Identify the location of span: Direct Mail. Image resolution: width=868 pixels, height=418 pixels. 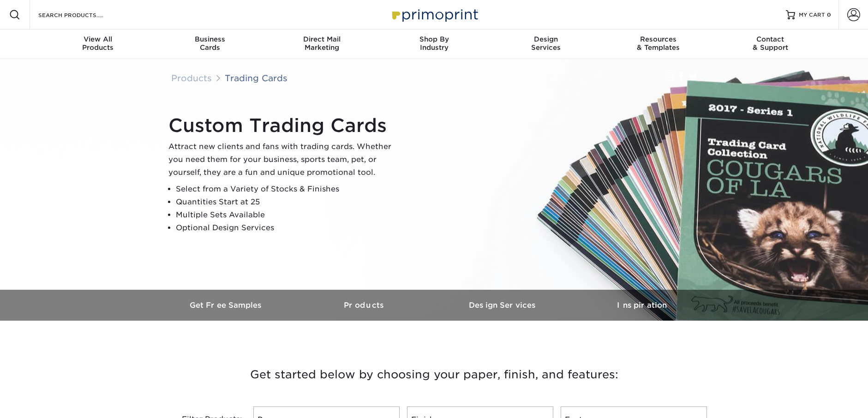
(321, 39).